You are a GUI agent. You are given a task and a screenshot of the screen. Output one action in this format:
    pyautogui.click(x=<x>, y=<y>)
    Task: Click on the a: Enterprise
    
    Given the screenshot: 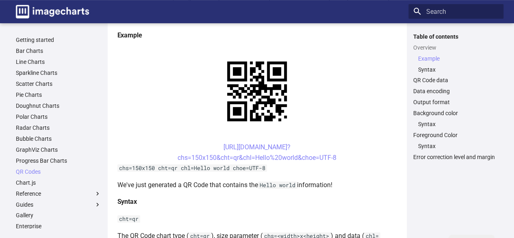 What is the action you would take?
    pyautogui.click(x=59, y=226)
    